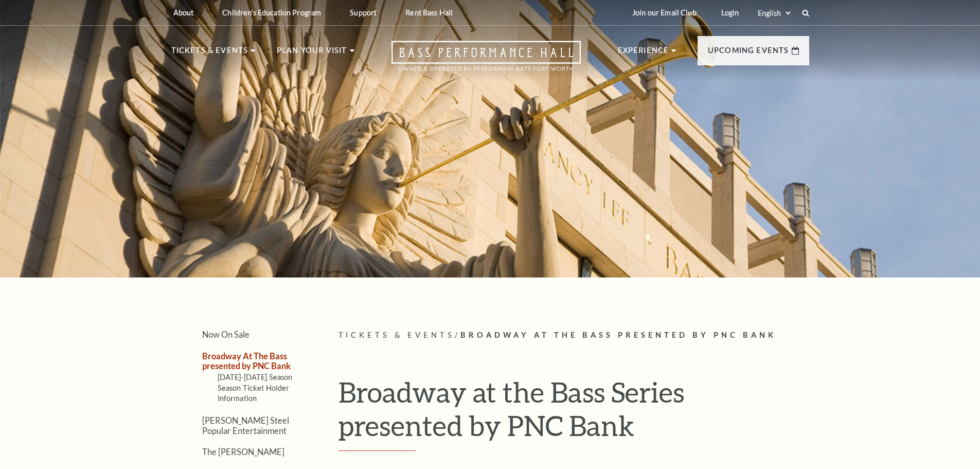  What do you see at coordinates (397, 334) in the screenshot?
I see `span: Tickets & Events` at bounding box center [397, 334].